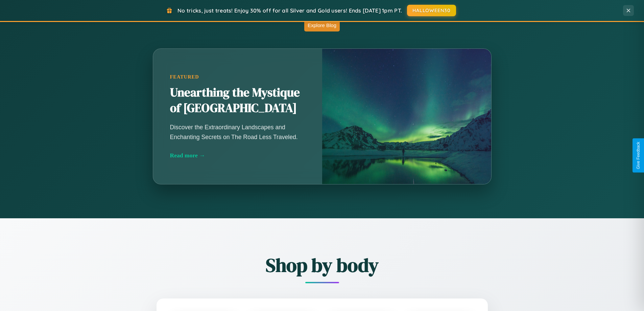 This screenshot has width=644, height=311. Describe the element at coordinates (238, 156) in the screenshot. I see `div: Read more →` at that location.